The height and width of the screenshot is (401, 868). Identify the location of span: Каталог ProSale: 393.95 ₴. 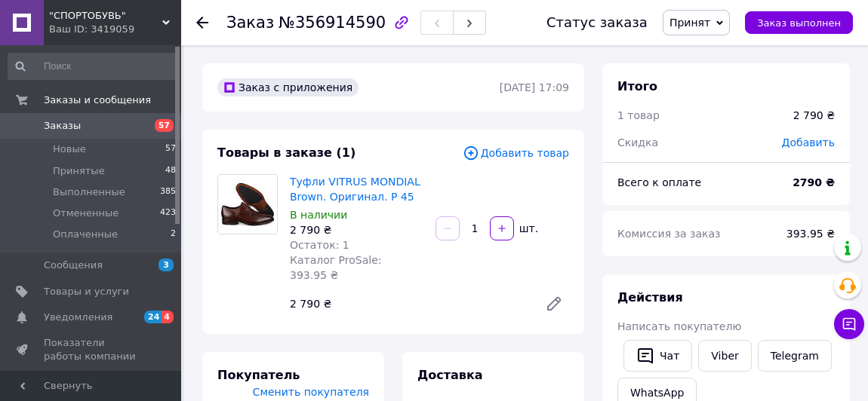
(336, 268).